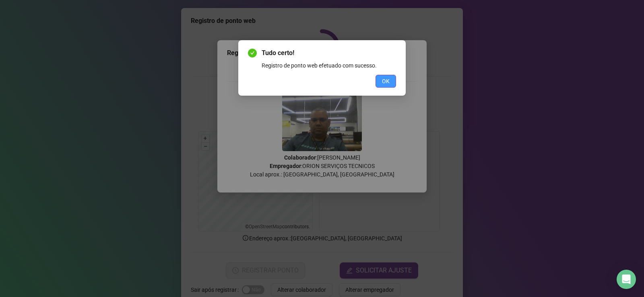 Image resolution: width=644 pixels, height=297 pixels. I want to click on div: Registro de ponto web efetuado com sucesso., so click(329, 66).